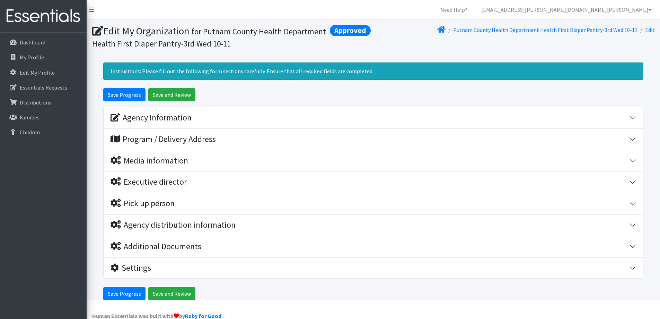 This screenshot has width=660, height=319. What do you see at coordinates (43, 72) in the screenshot?
I see `a: Edit My Profile` at bounding box center [43, 72].